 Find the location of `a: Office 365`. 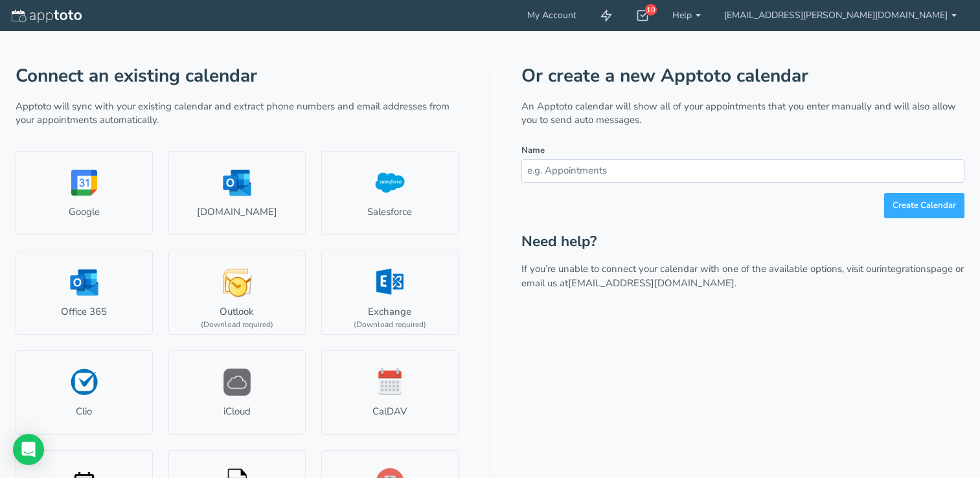

a: Office 365 is located at coordinates (85, 293).